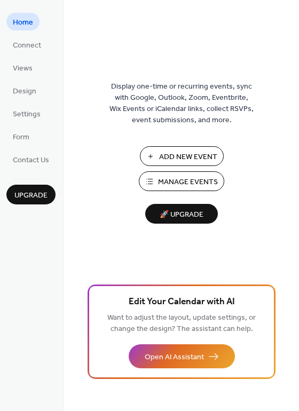 Image resolution: width=299 pixels, height=411 pixels. What do you see at coordinates (22, 68) in the screenshot?
I see `span: Views` at bounding box center [22, 68].